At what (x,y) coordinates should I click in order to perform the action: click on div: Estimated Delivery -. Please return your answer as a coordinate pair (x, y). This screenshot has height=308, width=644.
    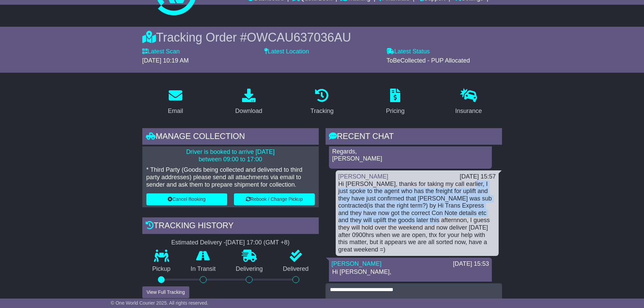
    Looking at the image, I should click on (231, 242).